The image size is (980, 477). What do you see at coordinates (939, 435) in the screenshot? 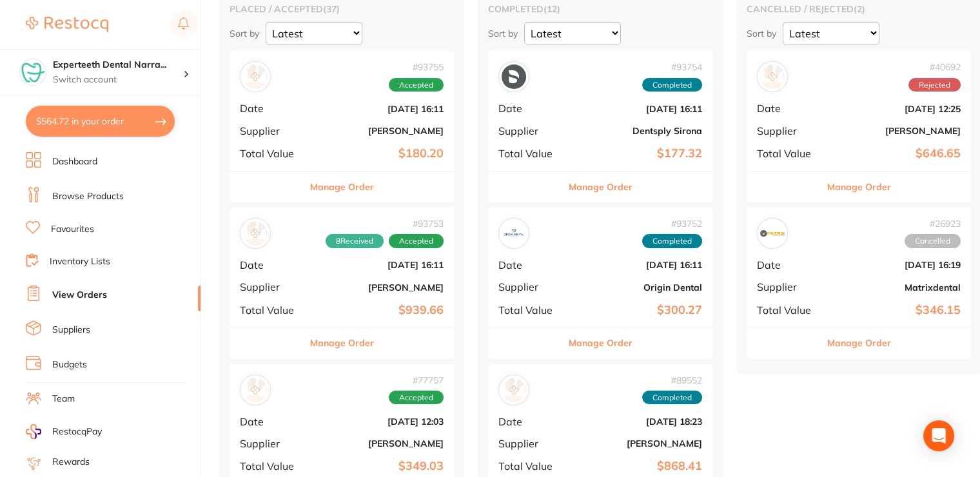
I see `div: Open Intercom Messenger` at bounding box center [939, 435].